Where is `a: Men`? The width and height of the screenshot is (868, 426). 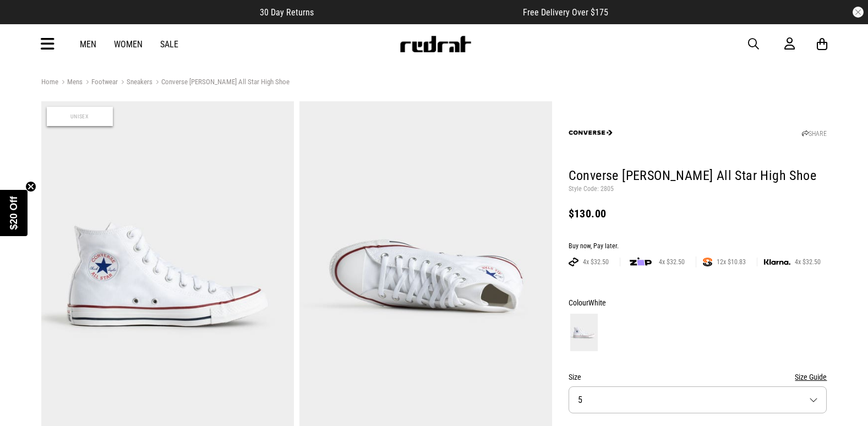
a: Men is located at coordinates (88, 44).